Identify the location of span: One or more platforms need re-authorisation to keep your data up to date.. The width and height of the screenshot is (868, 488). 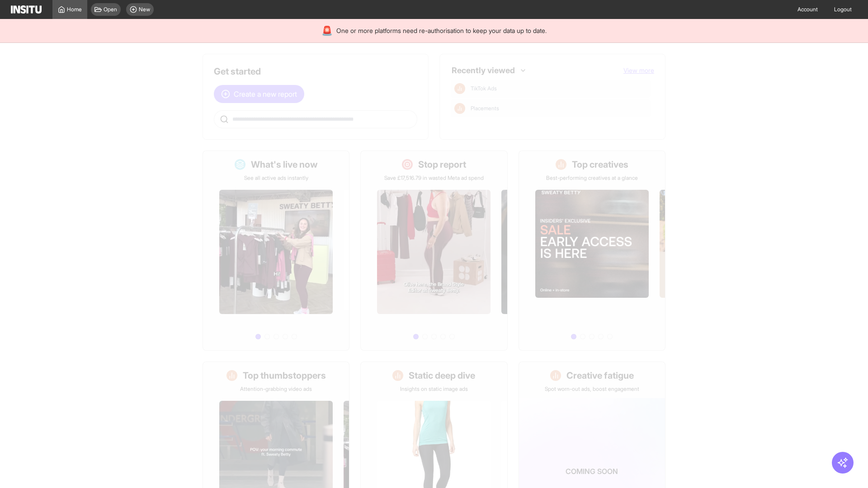
(441, 30).